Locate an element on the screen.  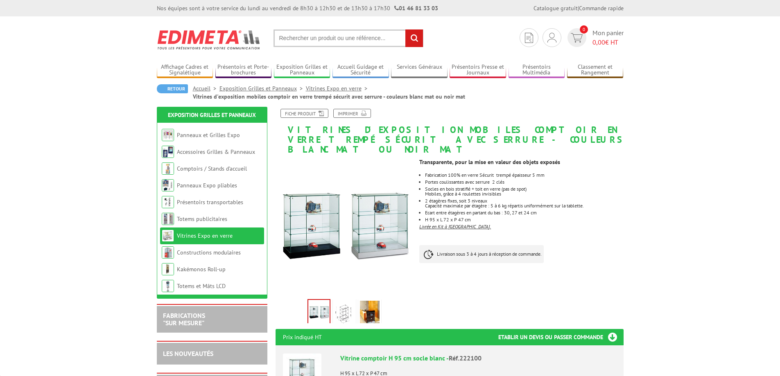
img: Edimeta is located at coordinates (209, 40).